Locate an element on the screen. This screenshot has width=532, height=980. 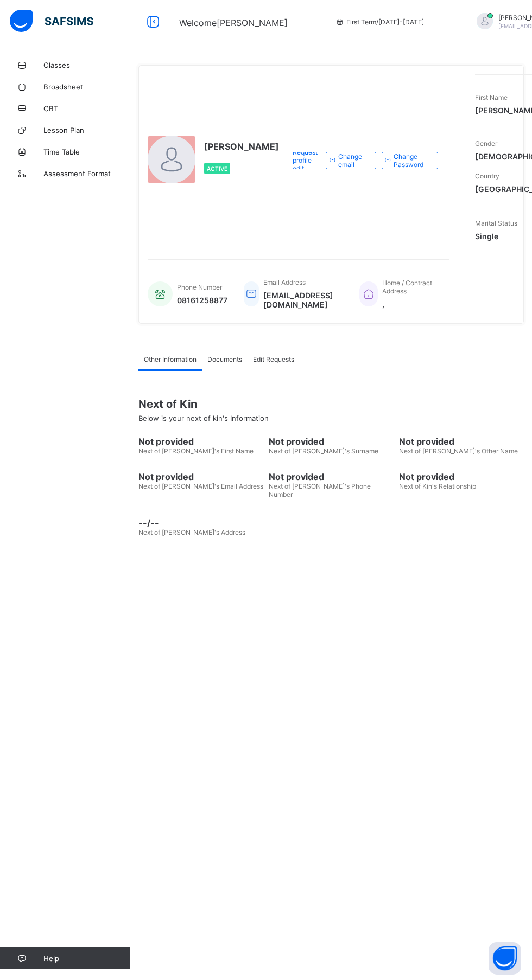
span: Time Table is located at coordinates (86, 152).